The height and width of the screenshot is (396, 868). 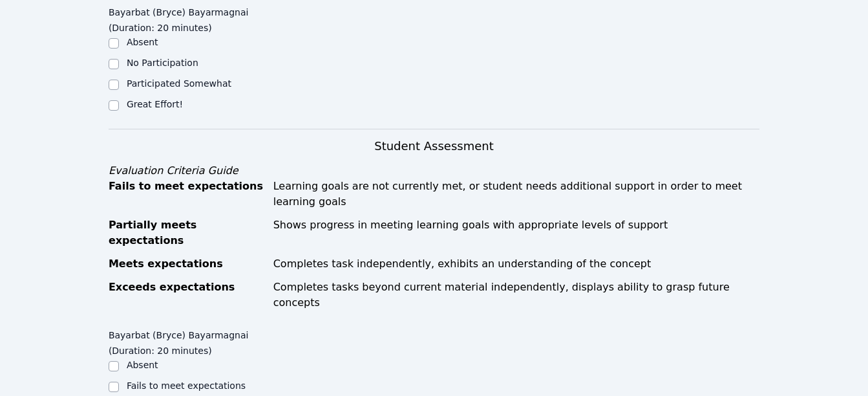 I want to click on div: Shows progress in meeting learning goals with appropriate levels of support, so click(x=516, y=233).